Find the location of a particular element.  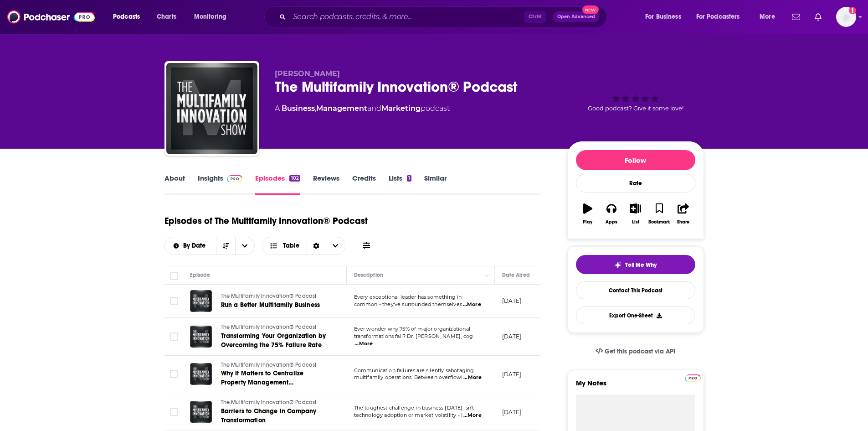

button: Column Actions is located at coordinates (487, 276).